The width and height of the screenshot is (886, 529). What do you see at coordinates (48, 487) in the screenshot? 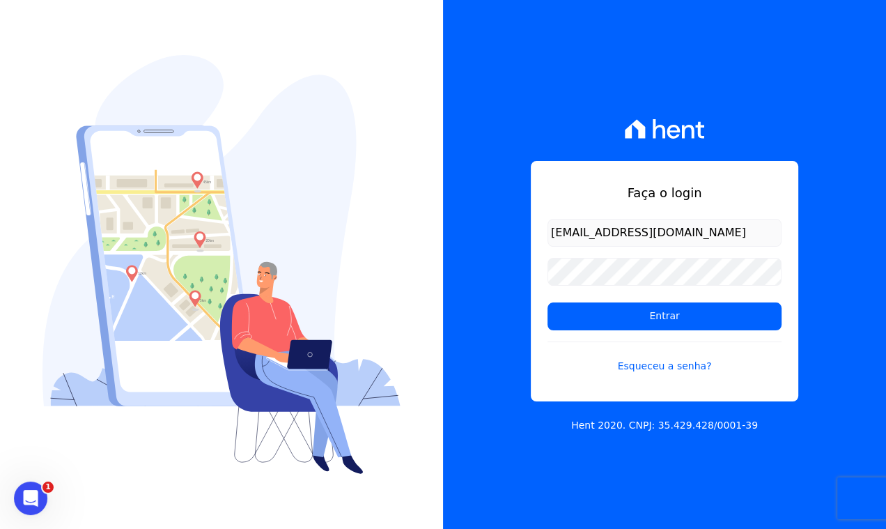
I see `span: 1` at bounding box center [48, 487].